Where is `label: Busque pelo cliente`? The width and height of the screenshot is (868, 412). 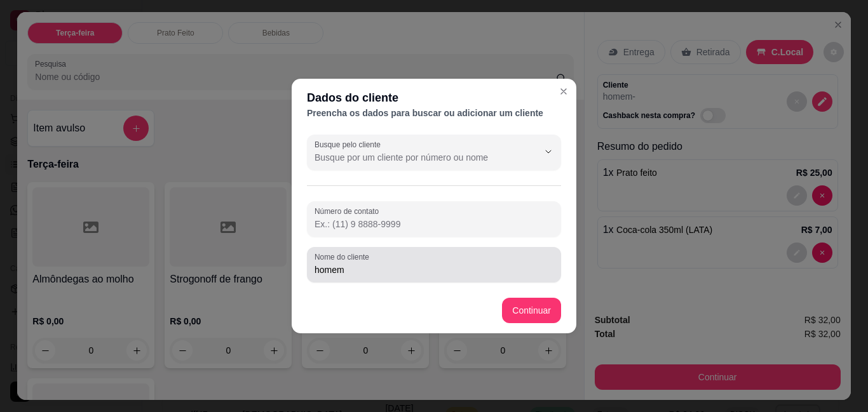 label: Busque pelo cliente is located at coordinates (349, 144).